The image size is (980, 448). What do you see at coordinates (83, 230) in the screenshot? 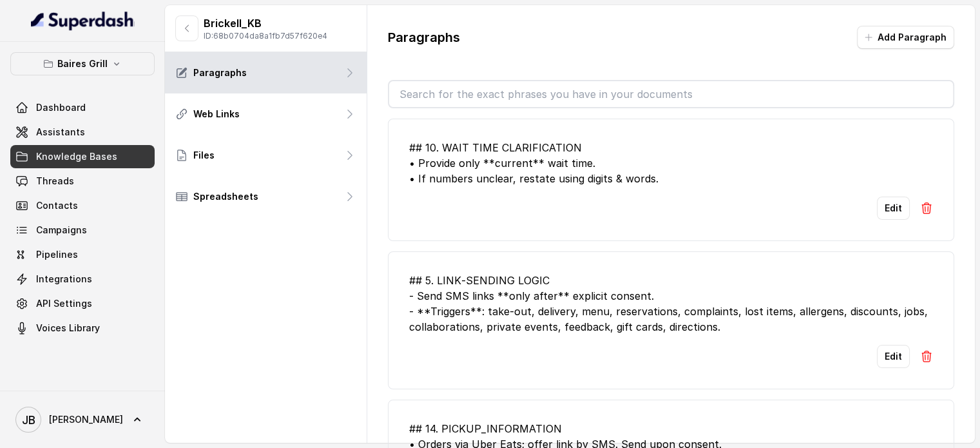
I see `a: Campaigns` at bounding box center [83, 230].